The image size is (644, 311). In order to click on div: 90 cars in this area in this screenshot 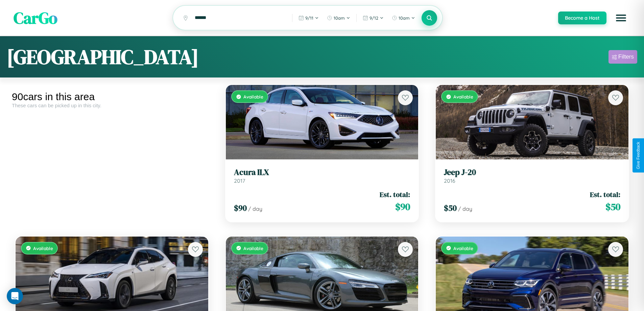, I will do `click(112, 97)`.